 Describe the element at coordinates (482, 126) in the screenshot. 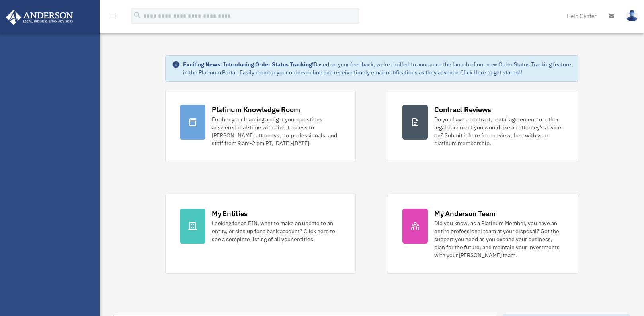

I see `a: Contract Reviews Do you have a contract, rental agreement, or other legal document you would like...` at that location.